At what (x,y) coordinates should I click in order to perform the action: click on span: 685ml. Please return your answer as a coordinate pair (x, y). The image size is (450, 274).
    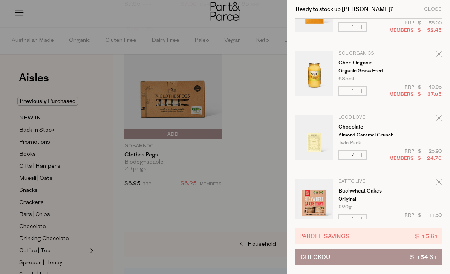
    Looking at the image, I should click on (346, 79).